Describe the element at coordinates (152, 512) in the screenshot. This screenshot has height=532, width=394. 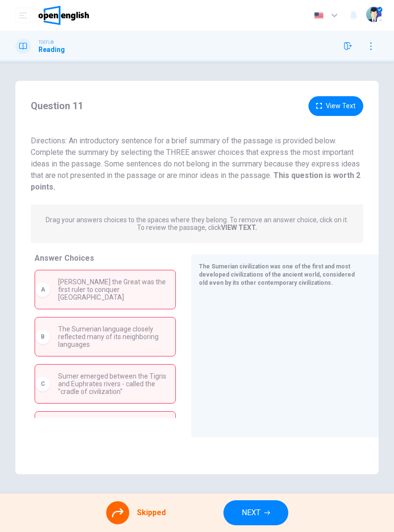
I see `span: Skipped` at that location.